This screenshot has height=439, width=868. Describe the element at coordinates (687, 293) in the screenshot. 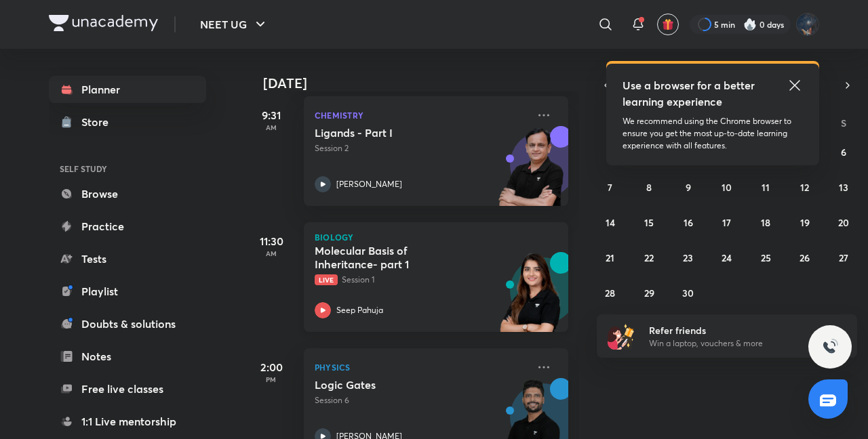

I see `abbr: September 30, 2025` at that location.